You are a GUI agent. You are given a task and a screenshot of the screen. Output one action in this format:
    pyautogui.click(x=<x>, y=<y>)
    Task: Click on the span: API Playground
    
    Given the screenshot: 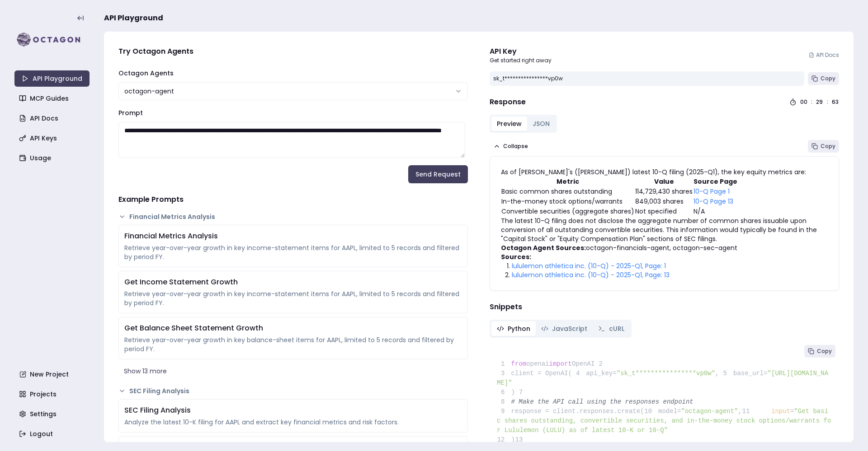 What is the action you would take?
    pyautogui.click(x=134, y=18)
    